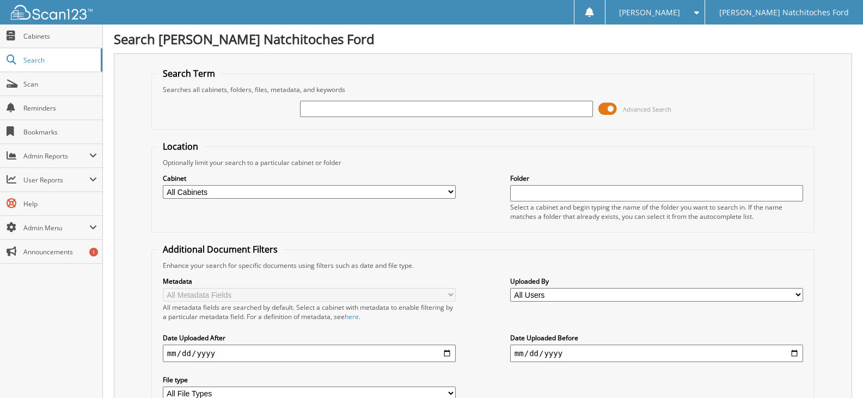  I want to click on span: Announcements, so click(60, 252).